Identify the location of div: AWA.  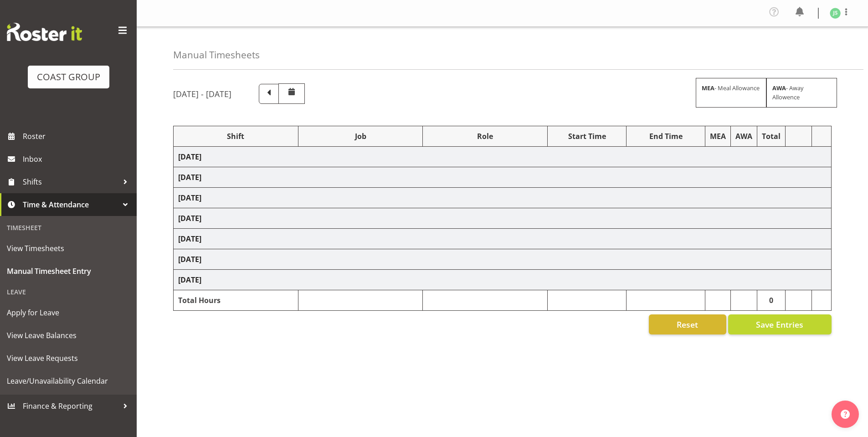
(743, 137).